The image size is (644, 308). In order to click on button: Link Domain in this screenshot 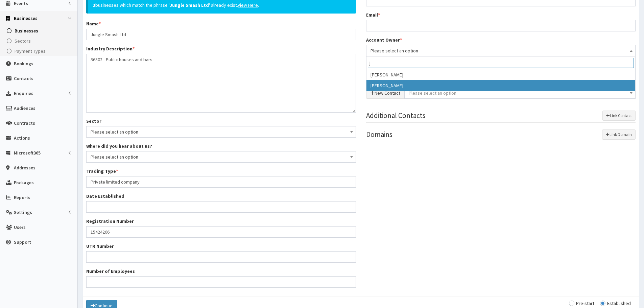, I will do `click(618, 135)`.